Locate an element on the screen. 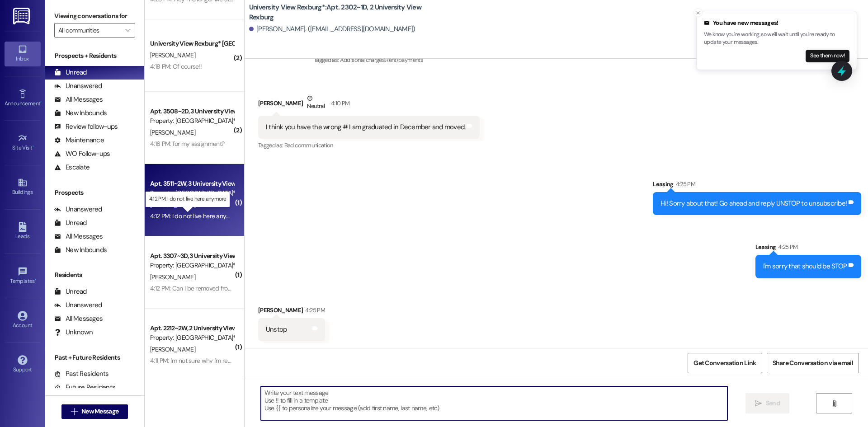  div: Neutral is located at coordinates (316, 103).